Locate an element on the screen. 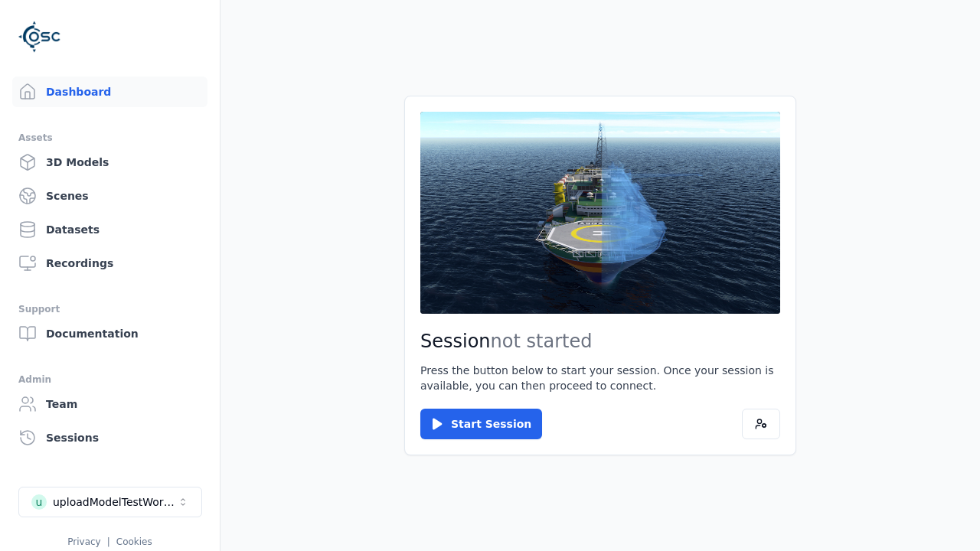 The image size is (980, 551). a: Datasets is located at coordinates (110, 229).